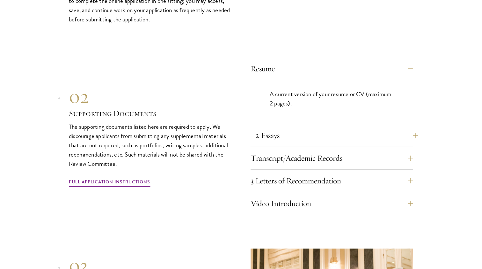 The image size is (482, 269). What do you see at coordinates (150, 145) in the screenshot?
I see `p: The supporting documents listed here are required to apply. We discourage applicants from submitt...` at bounding box center [150, 145].